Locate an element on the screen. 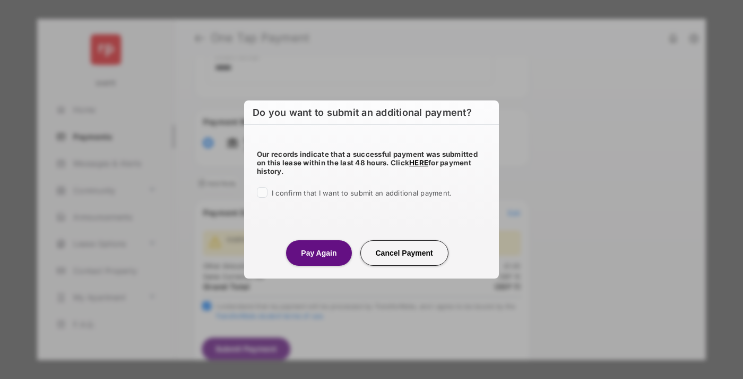 This screenshot has width=743, height=379. button: Cancel Payment is located at coordinates (405, 253).